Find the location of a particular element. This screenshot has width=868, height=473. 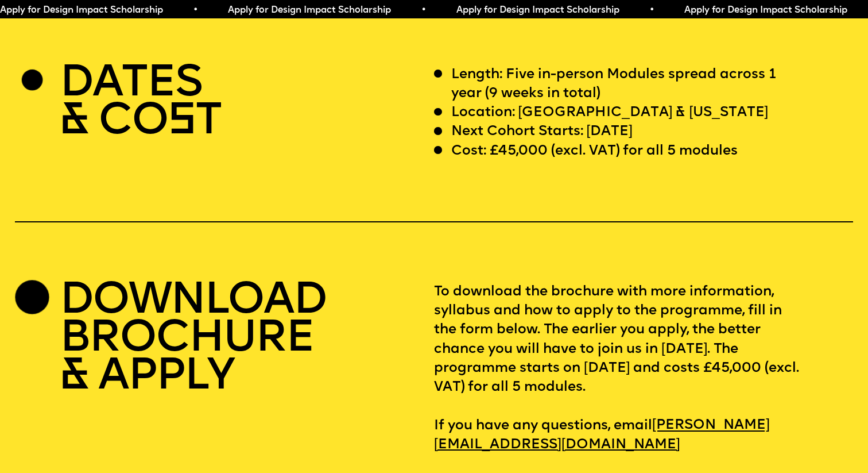

p: To download the brochure with more information, syllabus and how to apply to the programme, fill ... is located at coordinates (644, 368).